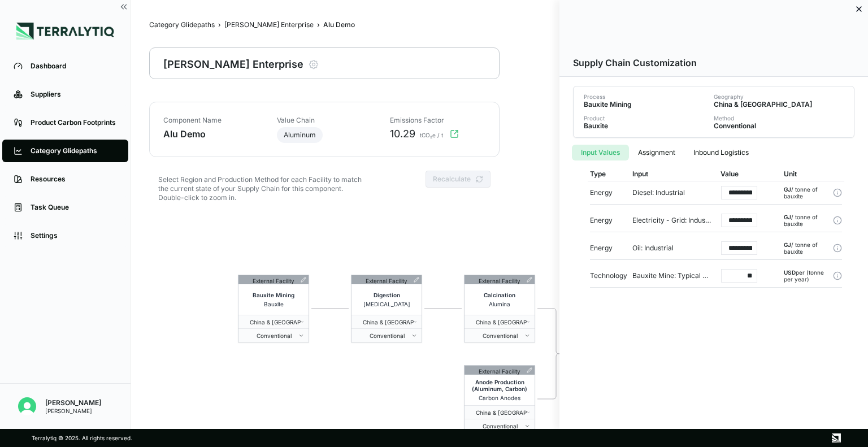 The image size is (868, 447). Describe the element at coordinates (806, 275) in the screenshot. I see `div: per (tonne per year)` at that location.